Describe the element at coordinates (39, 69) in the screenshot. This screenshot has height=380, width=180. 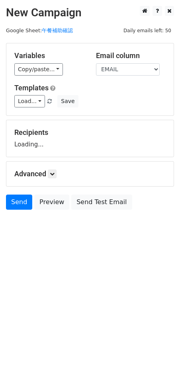
I see `a: Copy/paste...` at that location.